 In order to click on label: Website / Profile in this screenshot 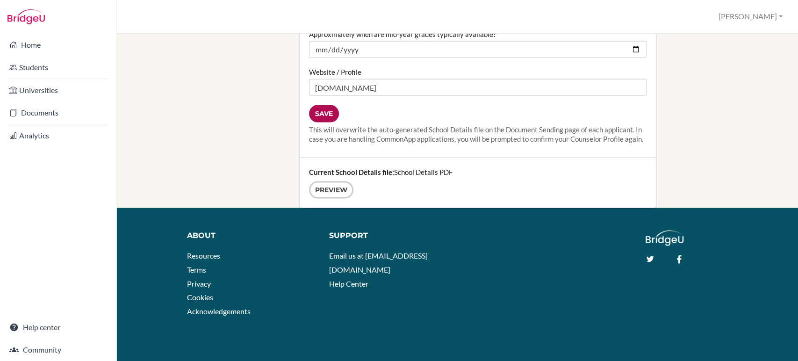, I will do `click(335, 72)`.